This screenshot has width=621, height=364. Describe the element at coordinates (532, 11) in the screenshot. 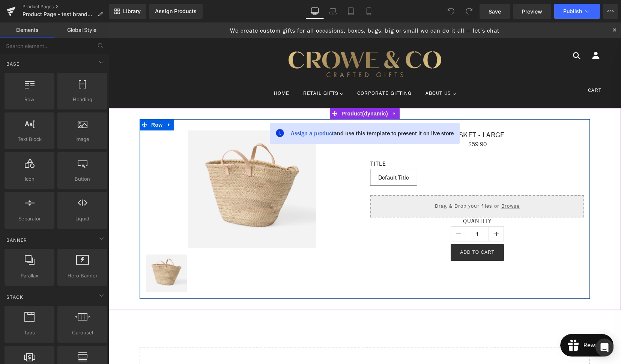

I see `a: Preview` at that location.